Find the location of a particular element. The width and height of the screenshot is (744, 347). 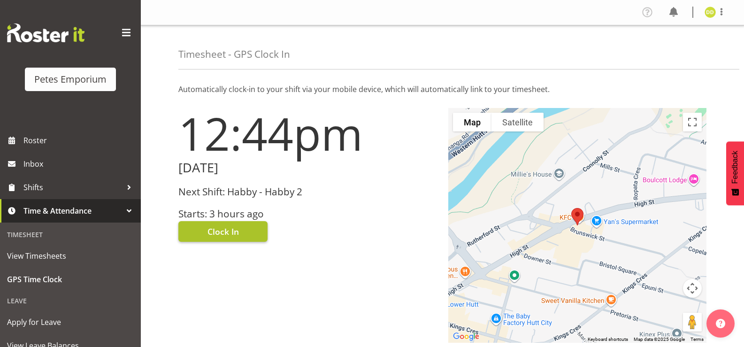

h1: 12:44pm is located at coordinates (307, 133).